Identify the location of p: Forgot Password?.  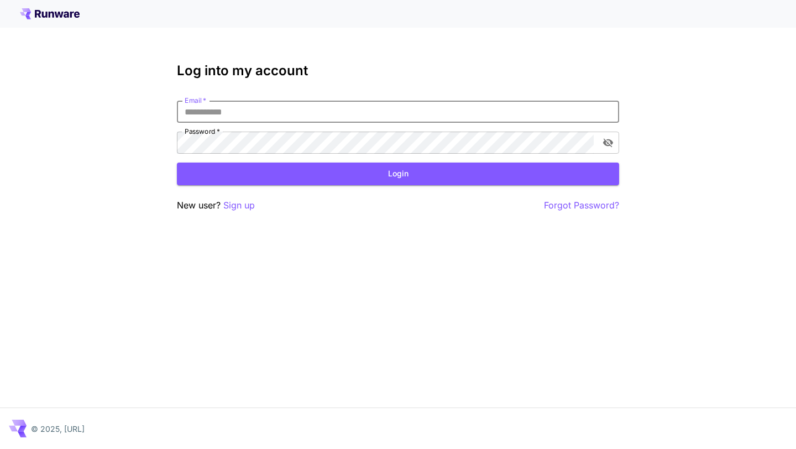
(582, 205).